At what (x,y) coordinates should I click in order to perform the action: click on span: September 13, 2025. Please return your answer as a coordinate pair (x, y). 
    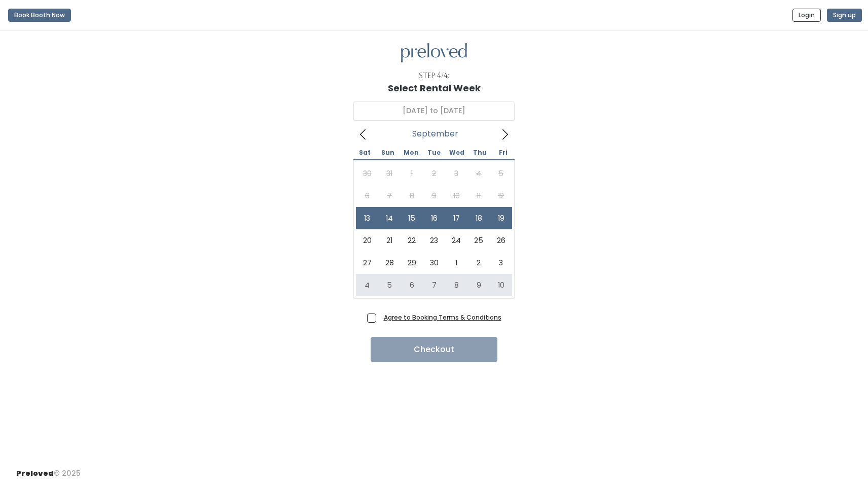
    Looking at the image, I should click on (367, 218).